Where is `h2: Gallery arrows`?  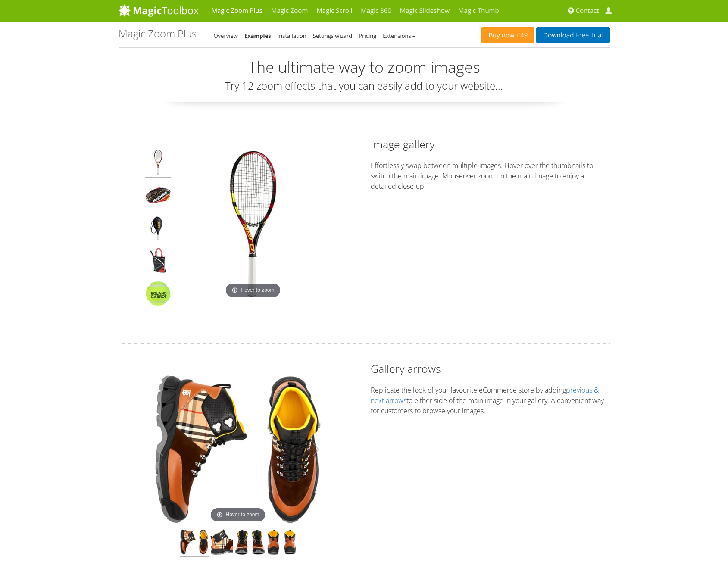
h2: Gallery arrows is located at coordinates (490, 368).